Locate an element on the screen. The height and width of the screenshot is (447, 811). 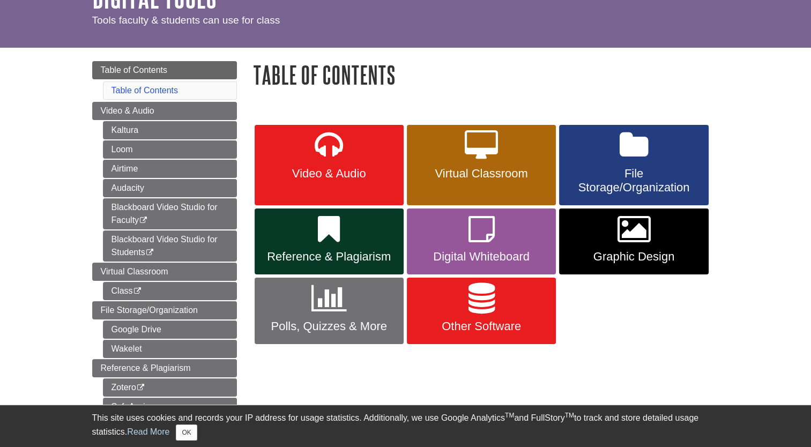
a: Other Software is located at coordinates (482, 311).